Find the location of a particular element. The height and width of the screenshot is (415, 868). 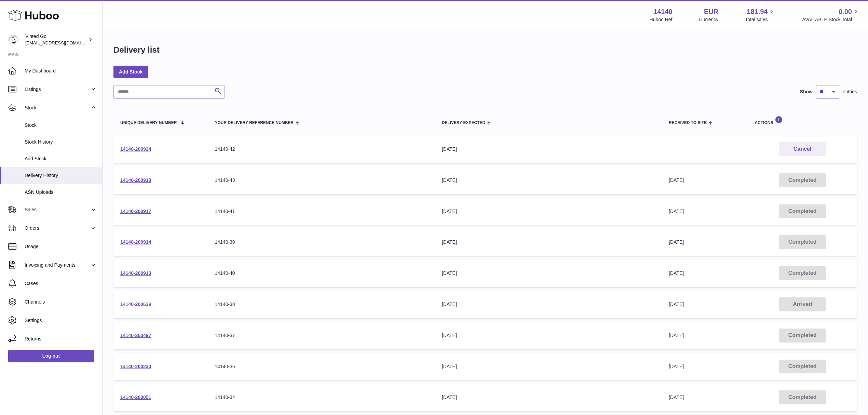

div: Currency is located at coordinates (708, 19).